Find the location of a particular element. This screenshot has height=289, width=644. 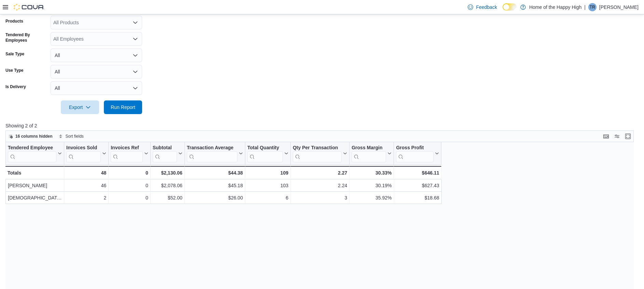

span: Feedback is located at coordinates (486, 7).